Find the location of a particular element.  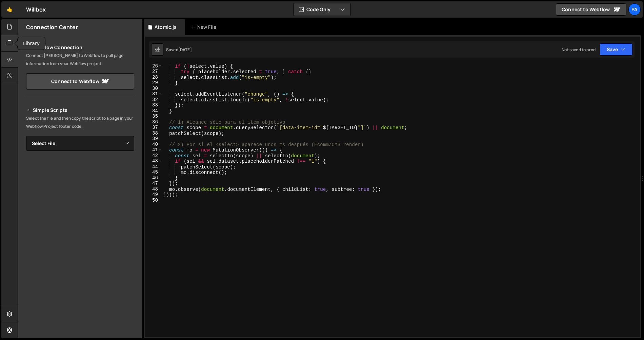

div: 32 is located at coordinates (154, 100).